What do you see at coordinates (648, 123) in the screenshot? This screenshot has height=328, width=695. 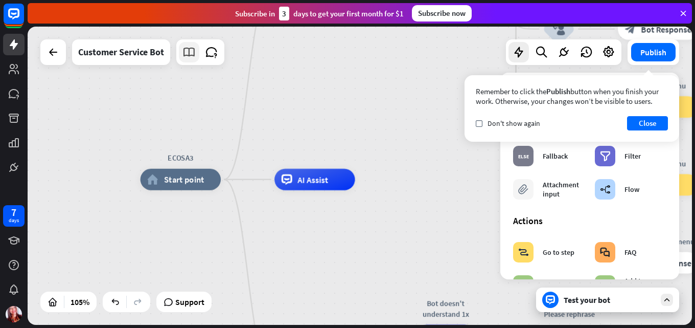 I see `button: Close` at bounding box center [648, 123].